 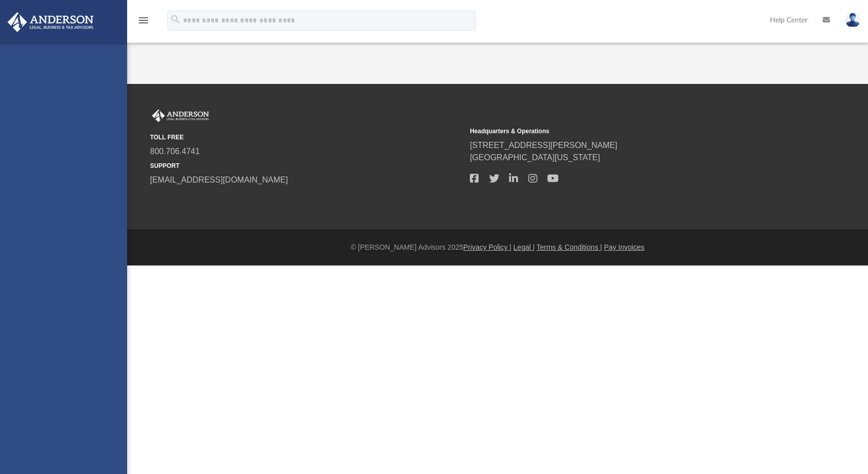 What do you see at coordinates (306, 137) in the screenshot?
I see `small: TOLL FREE` at bounding box center [306, 137].